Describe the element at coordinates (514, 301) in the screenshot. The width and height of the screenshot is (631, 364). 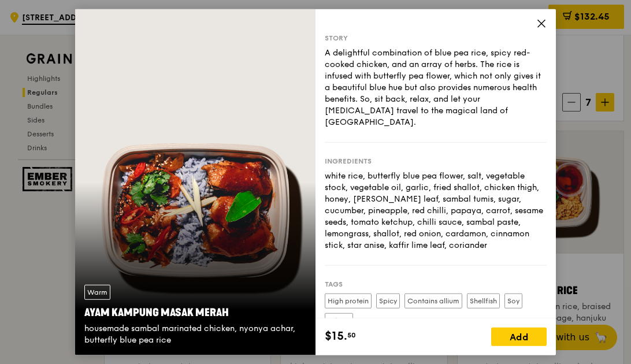
I see `label: Soy` at that location.